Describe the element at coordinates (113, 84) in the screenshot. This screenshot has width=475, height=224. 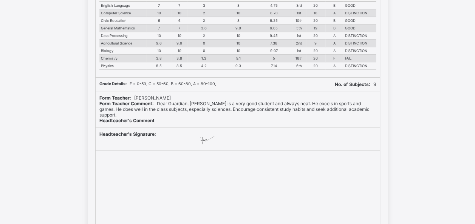
I see `b: Grade Details:` at that location.